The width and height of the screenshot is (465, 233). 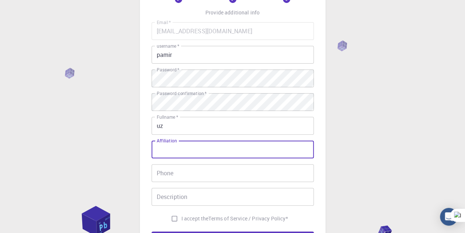 What do you see at coordinates (248, 218) in the screenshot?
I see `a: Terms of Service / Privacy Policy*` at bounding box center [248, 218].